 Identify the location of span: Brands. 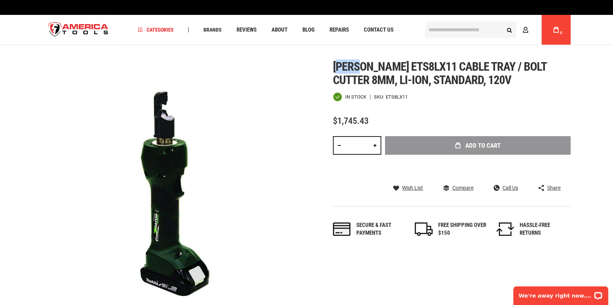
(213, 30).